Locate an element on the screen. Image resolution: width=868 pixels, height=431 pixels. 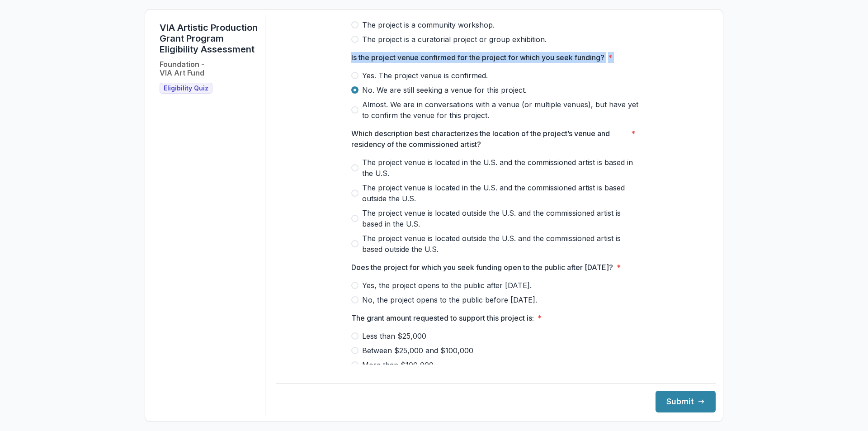
button: Submit is located at coordinates (685, 402).